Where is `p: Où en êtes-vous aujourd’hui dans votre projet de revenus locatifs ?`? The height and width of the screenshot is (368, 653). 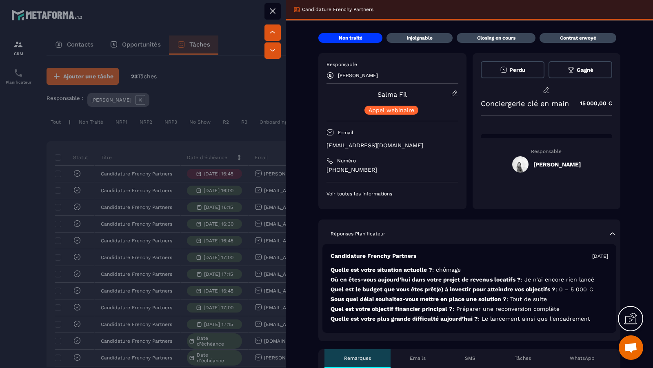 p: Où en êtes-vous aujourd’hui dans votre projet de revenus locatifs ? is located at coordinates (470, 280).